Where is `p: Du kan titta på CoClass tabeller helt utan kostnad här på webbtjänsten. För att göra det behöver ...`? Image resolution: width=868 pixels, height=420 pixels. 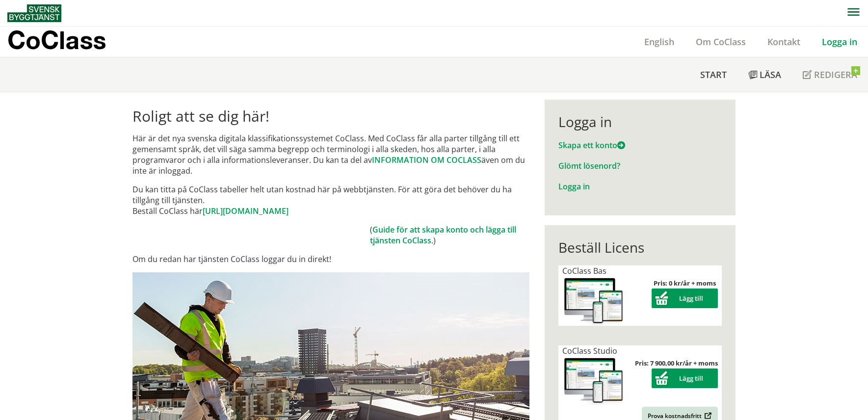 p: Du kan titta på CoClass tabeller helt utan kostnad här på webbtjänsten. För att göra det behöver ... is located at coordinates (331, 200).